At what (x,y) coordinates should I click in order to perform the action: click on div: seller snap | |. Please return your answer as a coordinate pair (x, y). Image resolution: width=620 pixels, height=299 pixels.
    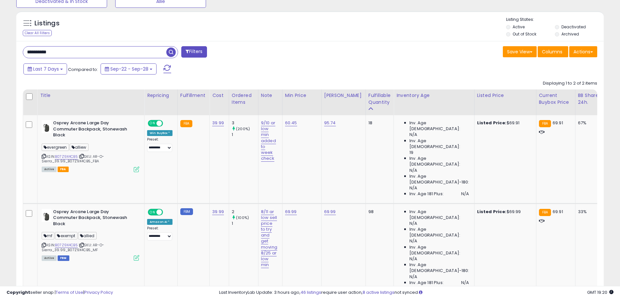
    Looking at the image, I should click on (60, 292).